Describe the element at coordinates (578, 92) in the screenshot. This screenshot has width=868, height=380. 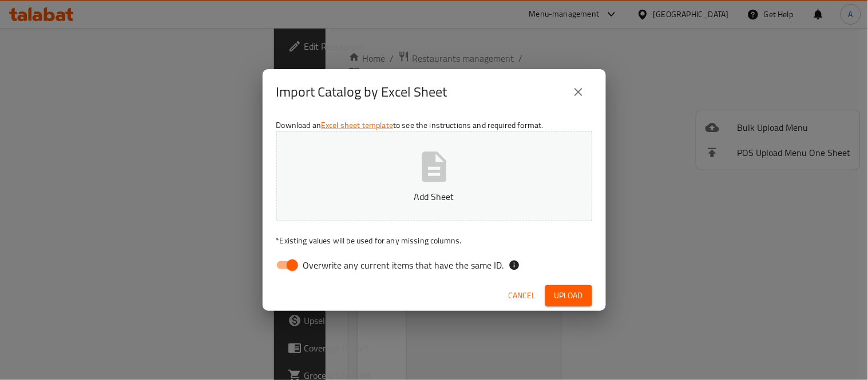
I see `button: close` at that location.